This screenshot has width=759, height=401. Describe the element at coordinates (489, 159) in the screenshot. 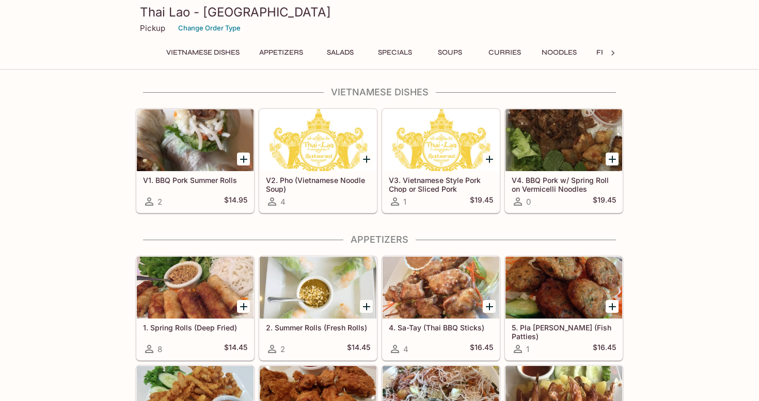

I see `button: Add V3. Vietnamese Style Pork Chop or Sliced Pork` at that location.